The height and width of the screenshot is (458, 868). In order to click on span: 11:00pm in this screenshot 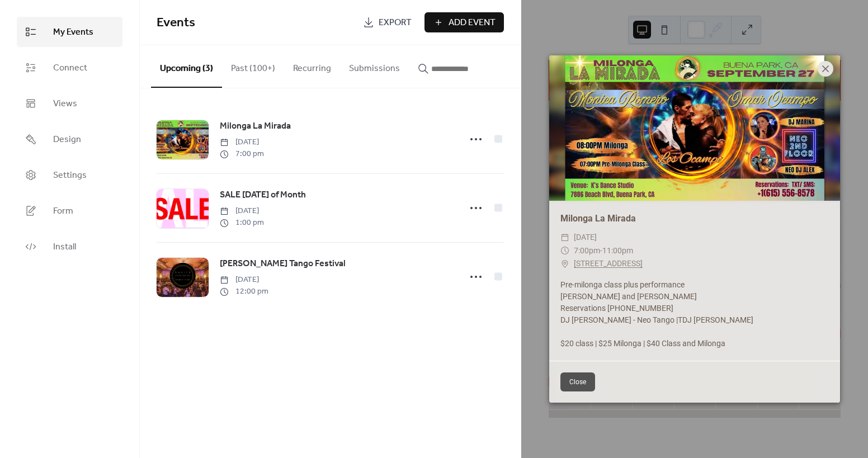, I will do `click(618, 250)`.